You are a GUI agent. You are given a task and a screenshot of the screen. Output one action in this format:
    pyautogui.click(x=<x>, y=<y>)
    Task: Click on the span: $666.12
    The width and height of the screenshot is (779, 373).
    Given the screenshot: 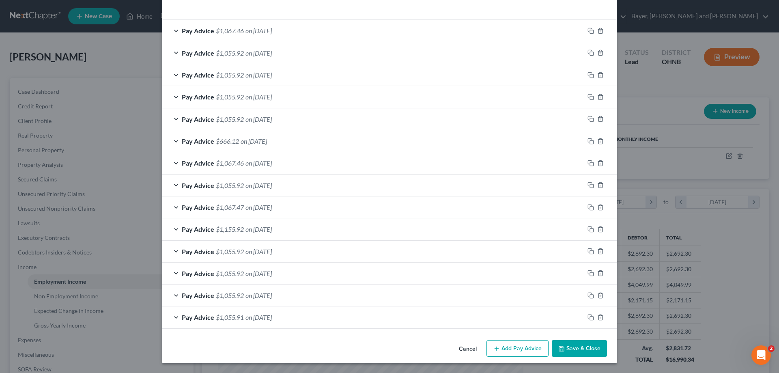 What is the action you would take?
    pyautogui.click(x=227, y=141)
    